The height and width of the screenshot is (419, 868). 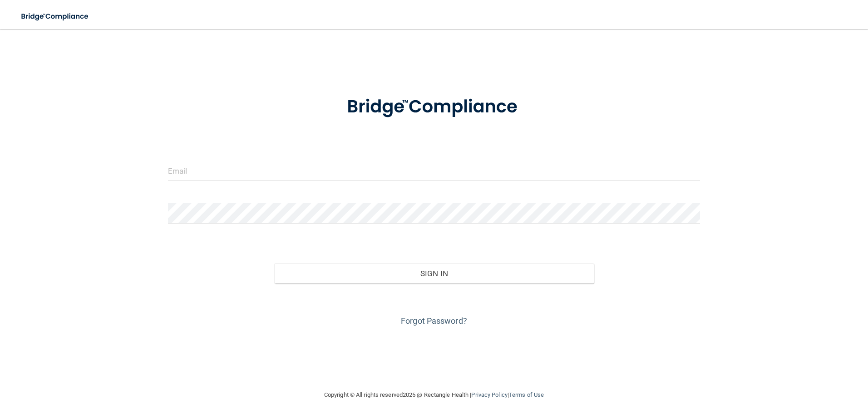 What do you see at coordinates (489, 394) in the screenshot?
I see `a: Privacy Policy` at bounding box center [489, 394].